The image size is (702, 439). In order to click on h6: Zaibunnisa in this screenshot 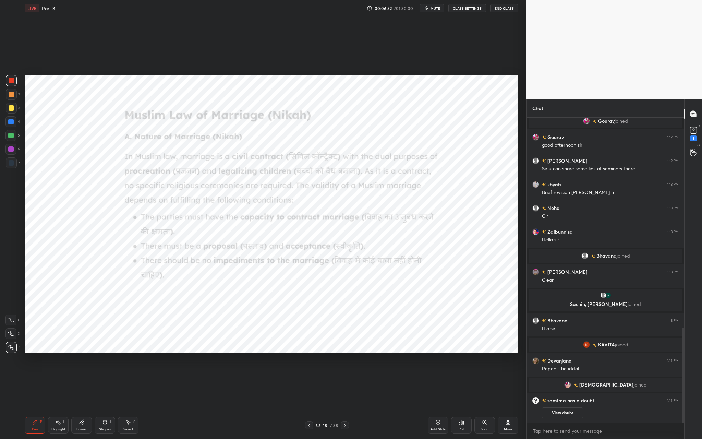, I will do `click(559, 231)`.